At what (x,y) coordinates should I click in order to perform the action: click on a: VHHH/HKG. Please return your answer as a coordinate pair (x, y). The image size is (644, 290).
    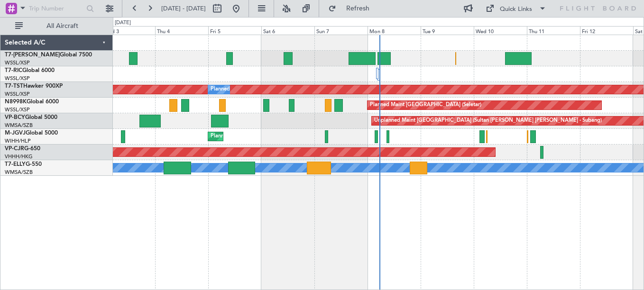
    Looking at the image, I should click on (18, 156).